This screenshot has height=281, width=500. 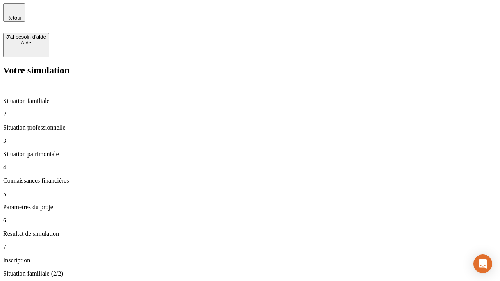 I want to click on p: Situation familiale (2/2), so click(x=250, y=274).